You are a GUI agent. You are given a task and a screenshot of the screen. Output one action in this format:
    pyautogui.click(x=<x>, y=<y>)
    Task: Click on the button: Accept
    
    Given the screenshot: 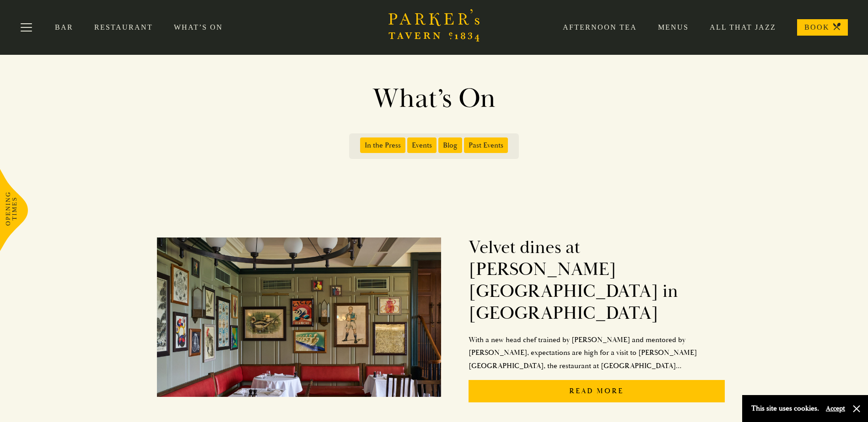 What is the action you would take?
    pyautogui.click(x=836, y=409)
    